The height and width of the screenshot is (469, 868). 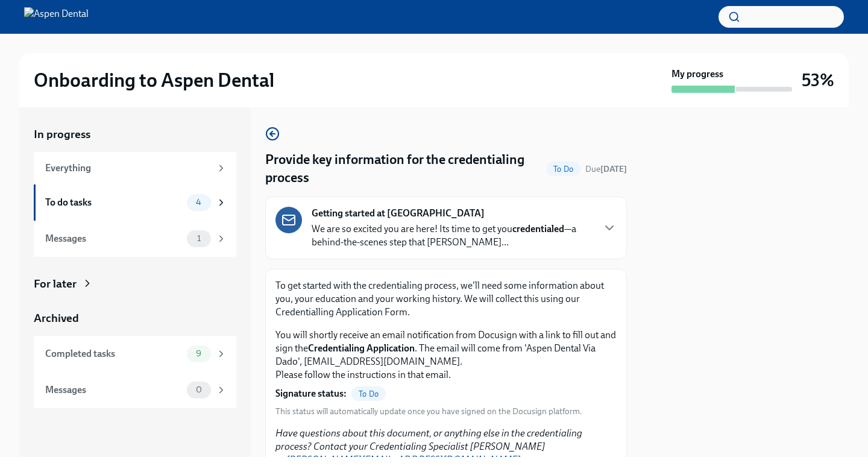 I want to click on h4: Provide key information for the credentialing process, so click(x=403, y=168).